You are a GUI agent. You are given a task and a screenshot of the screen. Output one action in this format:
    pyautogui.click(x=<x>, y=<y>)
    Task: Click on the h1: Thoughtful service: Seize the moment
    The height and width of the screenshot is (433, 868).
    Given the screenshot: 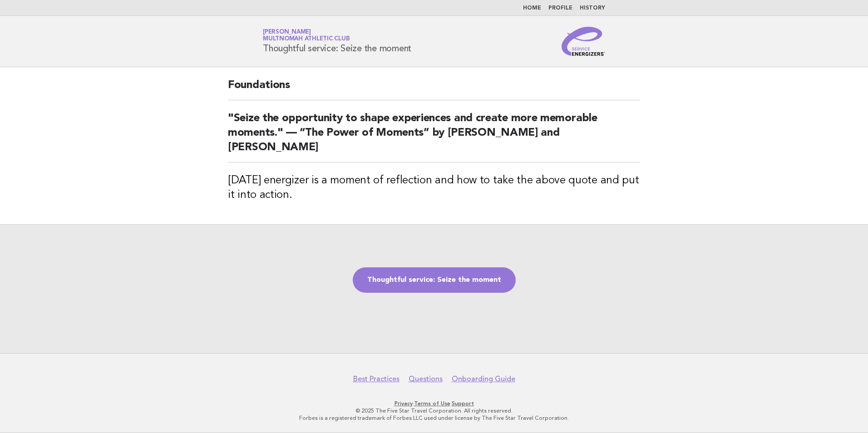 What is the action you would take?
    pyautogui.click(x=337, y=41)
    